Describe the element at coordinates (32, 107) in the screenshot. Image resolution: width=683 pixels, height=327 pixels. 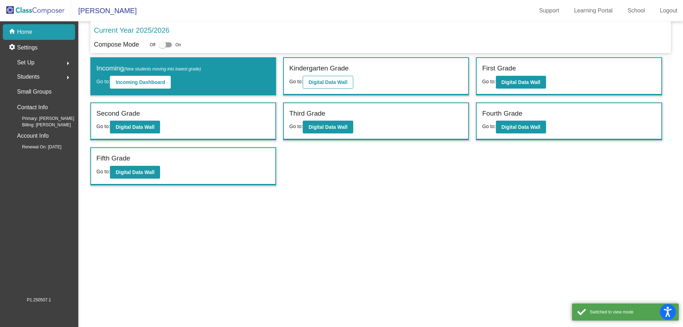
I see `p: Contact Info` at that location.